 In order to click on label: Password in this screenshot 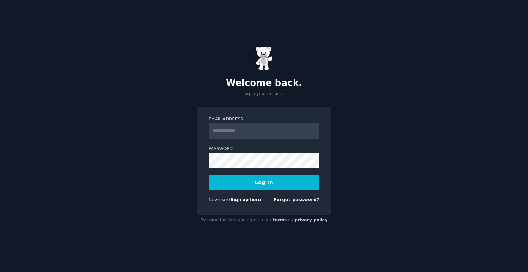, I will do `click(264, 149)`.